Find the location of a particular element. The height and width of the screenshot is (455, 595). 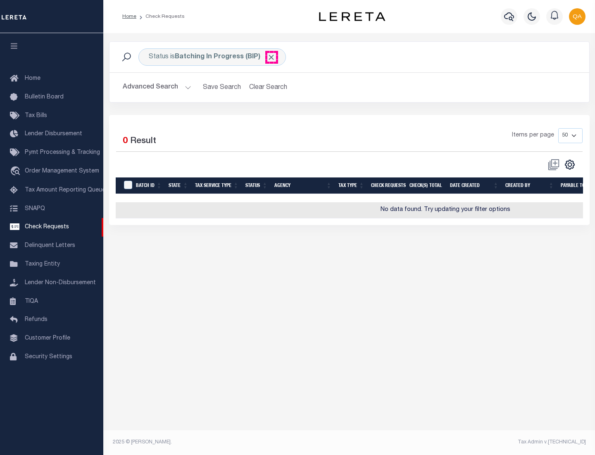

span: Lender Disbursement is located at coordinates (53, 134).